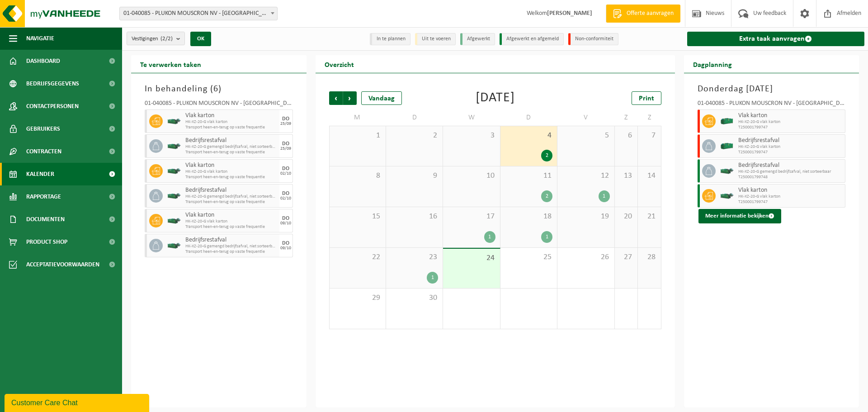  What do you see at coordinates (156, 38) in the screenshot?
I see `button: Vestigingen(2/2)` at bounding box center [156, 38].